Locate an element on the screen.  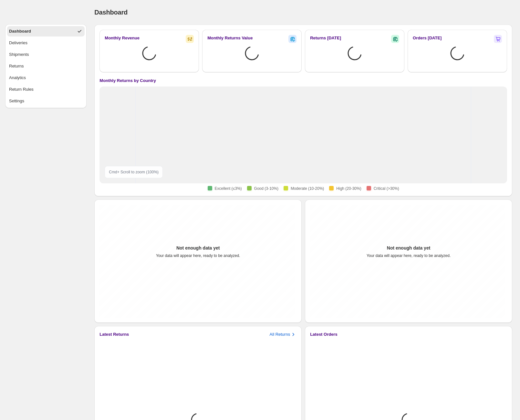
span: High (20-30%) is located at coordinates (349, 189).